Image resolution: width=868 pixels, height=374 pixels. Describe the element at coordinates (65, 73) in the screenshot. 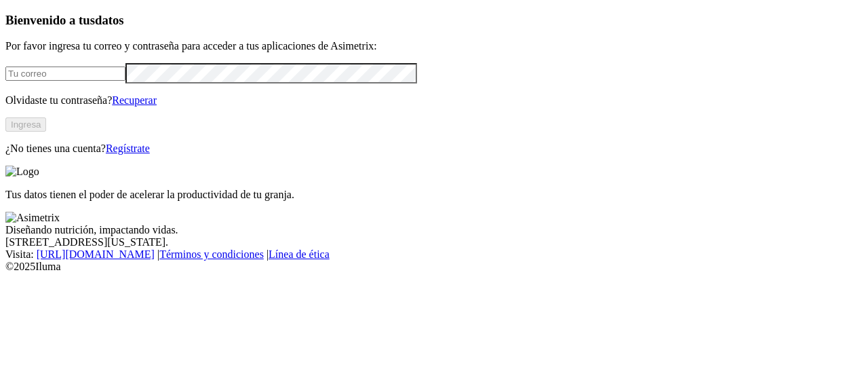

I see `input: Tu correo` at that location.